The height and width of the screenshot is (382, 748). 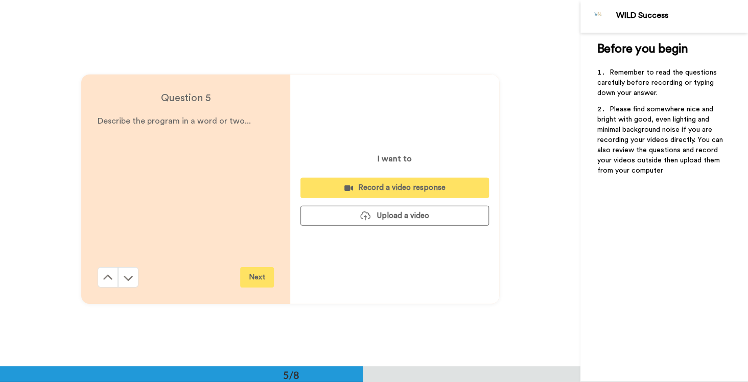 What do you see at coordinates (598, 16) in the screenshot?
I see `img: Profile Image` at bounding box center [598, 16].